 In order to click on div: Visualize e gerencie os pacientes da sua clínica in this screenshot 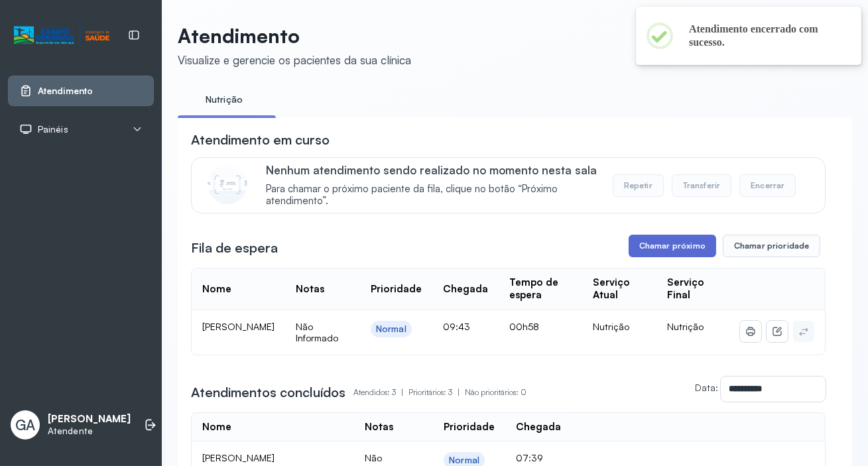, I will do `click(295, 59)`.